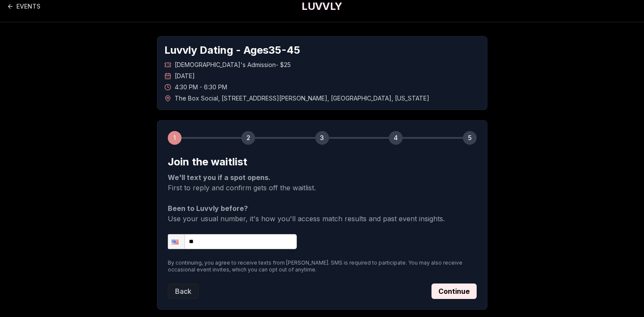 This screenshot has width=644, height=317. I want to click on p: Use your usual number, it's how you'll access match results and past event insights., so click(322, 214).